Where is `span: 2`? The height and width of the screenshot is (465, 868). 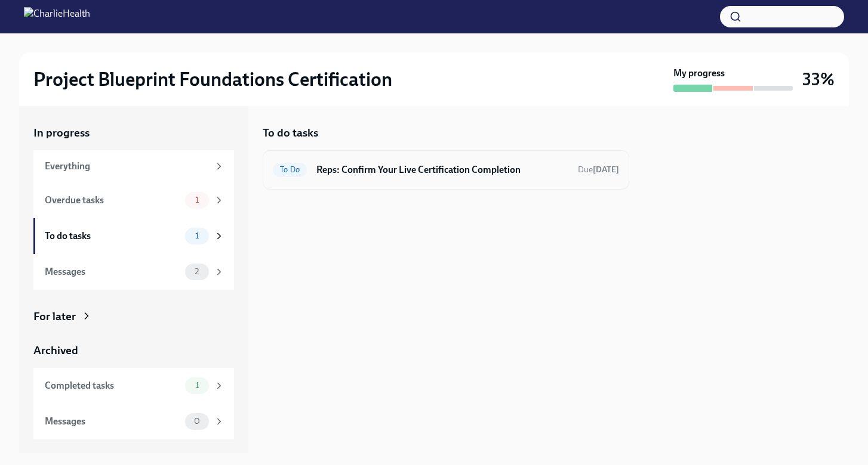 span: 2 is located at coordinates (196, 271).